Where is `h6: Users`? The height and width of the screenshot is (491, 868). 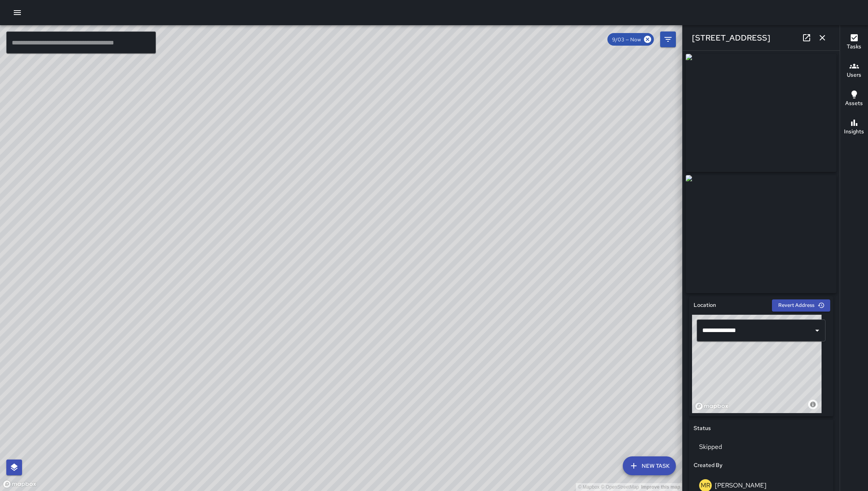 h6: Users is located at coordinates (854, 75).